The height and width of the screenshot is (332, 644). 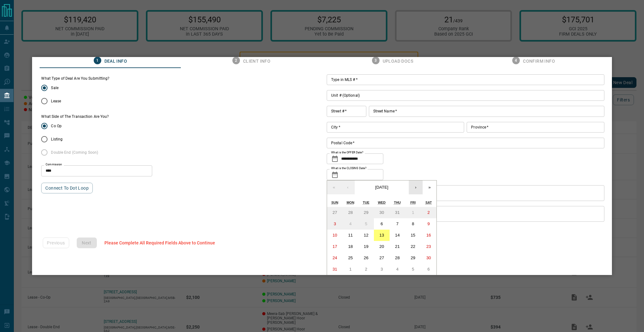 What do you see at coordinates (335, 246) in the screenshot?
I see `abbr: August 17, 2025` at bounding box center [335, 246].